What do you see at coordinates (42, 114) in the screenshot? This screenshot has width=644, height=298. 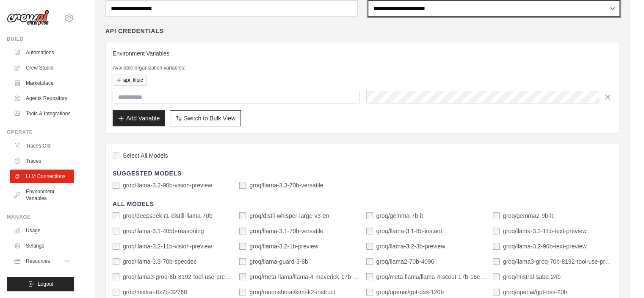 I see `a: Tools & Integrations` at bounding box center [42, 114].